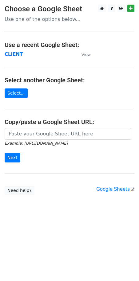  What do you see at coordinates (86, 54) in the screenshot?
I see `small: View` at bounding box center [86, 54].